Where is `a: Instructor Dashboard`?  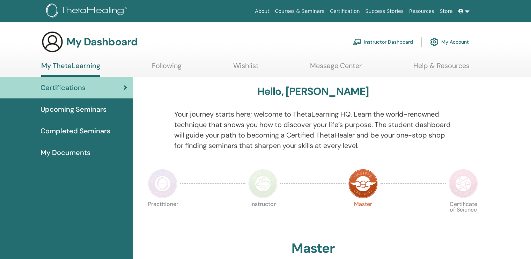
a: Instructor Dashboard is located at coordinates (383, 42).